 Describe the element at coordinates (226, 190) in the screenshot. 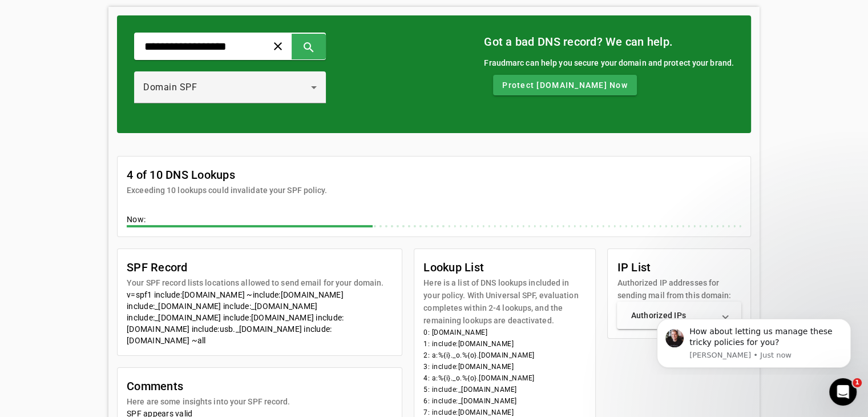

I see `mat-card-subtitle: Exceeding 10 lookups could invalidate your SPF policy.` at that location.